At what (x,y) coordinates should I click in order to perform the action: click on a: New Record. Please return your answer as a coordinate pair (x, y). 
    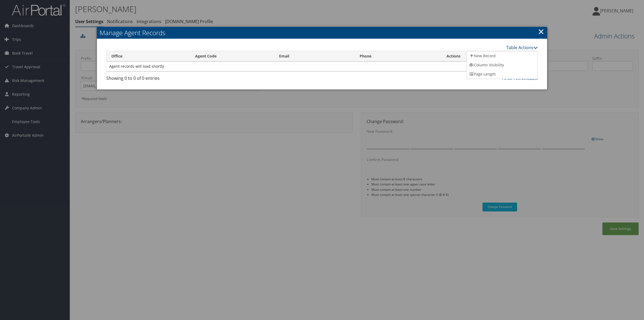
    Looking at the image, I should click on (503, 56).